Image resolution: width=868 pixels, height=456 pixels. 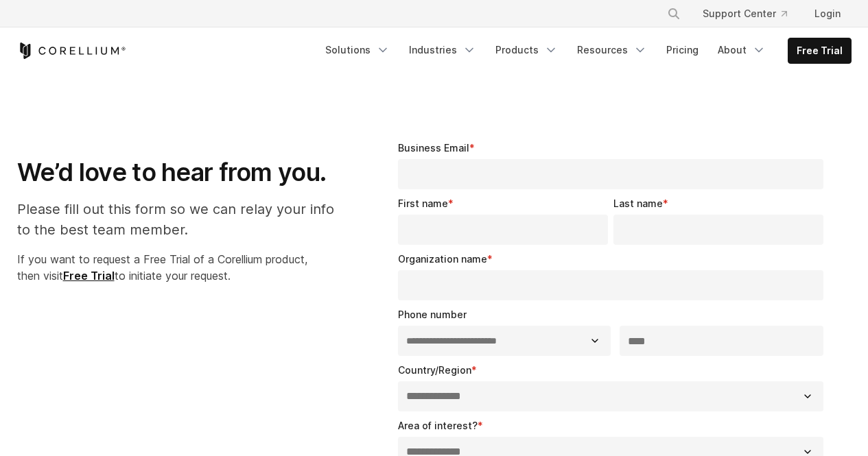 I want to click on span: Phone number, so click(x=432, y=314).